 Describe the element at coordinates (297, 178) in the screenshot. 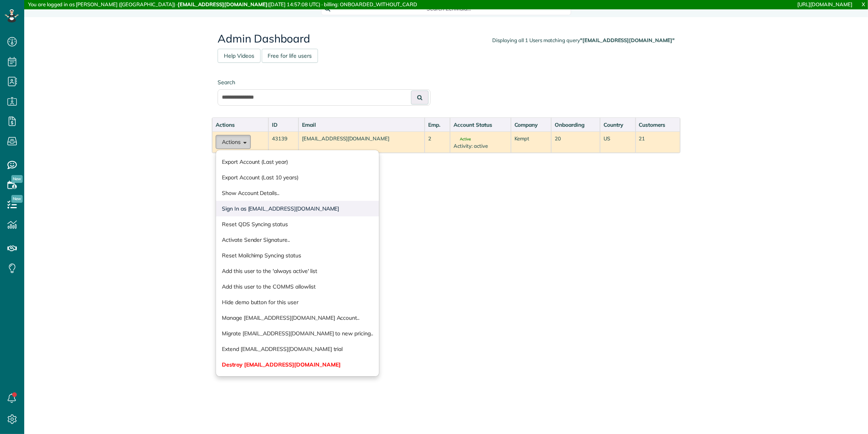

I see `a: Export Account (Last 10 years)` at that location.